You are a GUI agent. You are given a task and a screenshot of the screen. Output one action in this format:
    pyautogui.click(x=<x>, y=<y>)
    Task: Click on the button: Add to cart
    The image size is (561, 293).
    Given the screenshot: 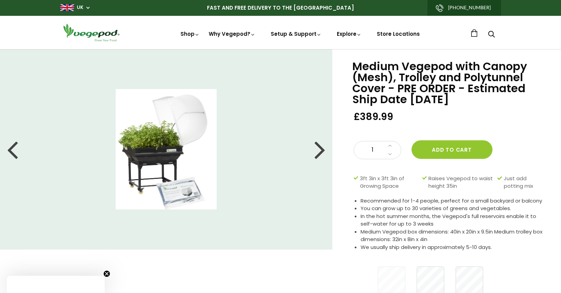 What is the action you would take?
    pyautogui.click(x=452, y=150)
    